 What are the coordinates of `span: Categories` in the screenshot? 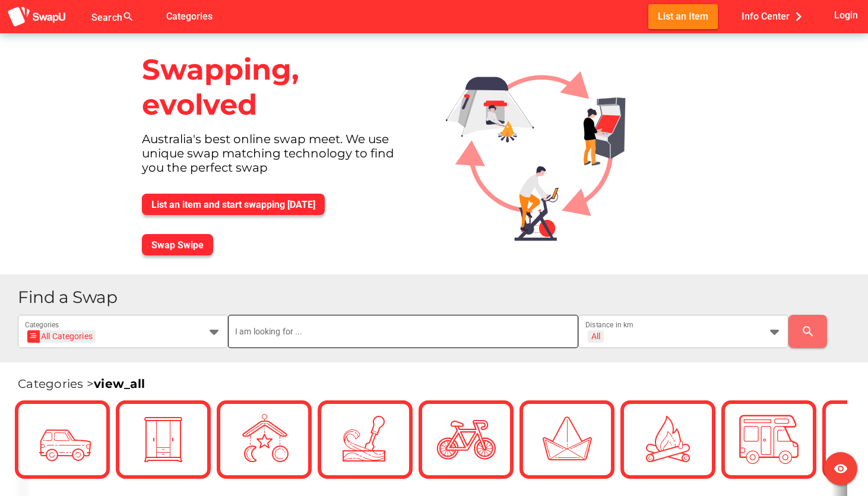 It's located at (190, 16).